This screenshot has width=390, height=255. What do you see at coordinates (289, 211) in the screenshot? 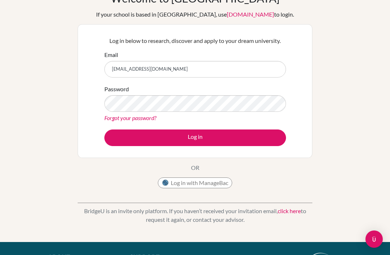
I see `a: click here` at bounding box center [289, 211].